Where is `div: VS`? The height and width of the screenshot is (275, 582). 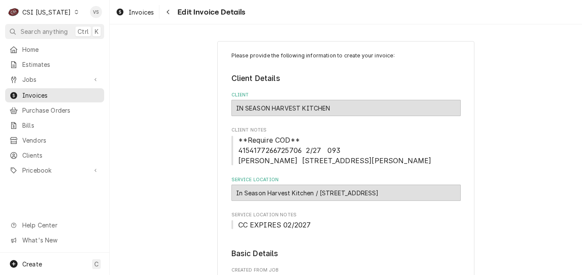 div: VS is located at coordinates (96, 12).